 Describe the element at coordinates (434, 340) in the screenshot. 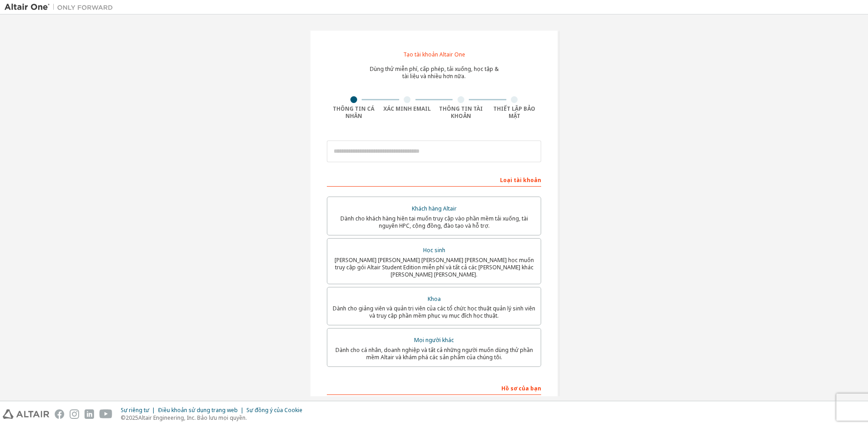

I see `font: Mọi người khác` at that location.